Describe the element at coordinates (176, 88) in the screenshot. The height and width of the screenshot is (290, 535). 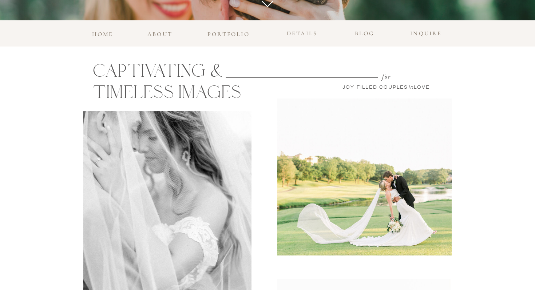
I see `h3: CAPTIVATING & TIMELESS IMAGES` at that location.